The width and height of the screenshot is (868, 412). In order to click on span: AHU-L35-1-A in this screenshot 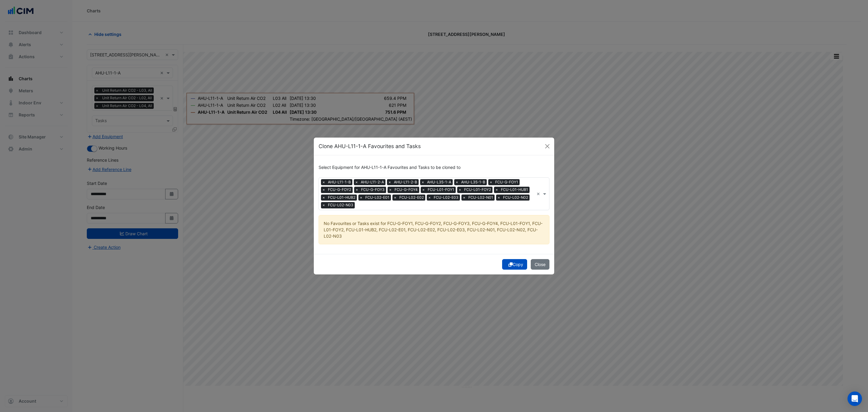, I will do `click(439, 182)`.